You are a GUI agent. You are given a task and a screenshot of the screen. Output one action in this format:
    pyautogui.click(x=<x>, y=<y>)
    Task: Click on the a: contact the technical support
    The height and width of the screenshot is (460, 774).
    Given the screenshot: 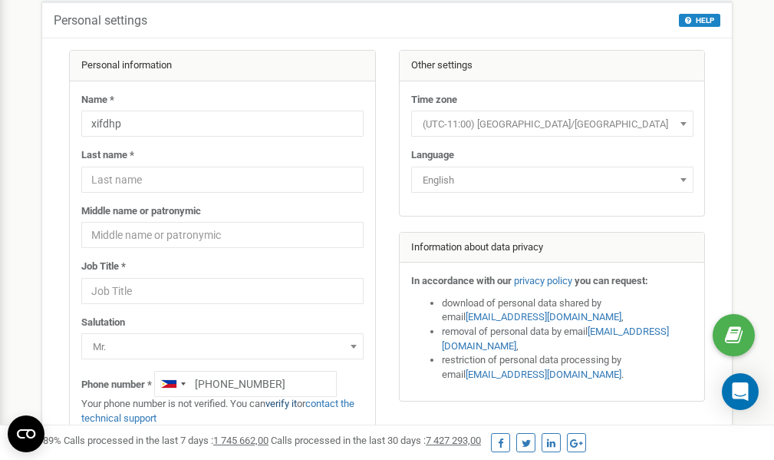 What is the action you would take?
    pyautogui.click(x=218, y=411)
    